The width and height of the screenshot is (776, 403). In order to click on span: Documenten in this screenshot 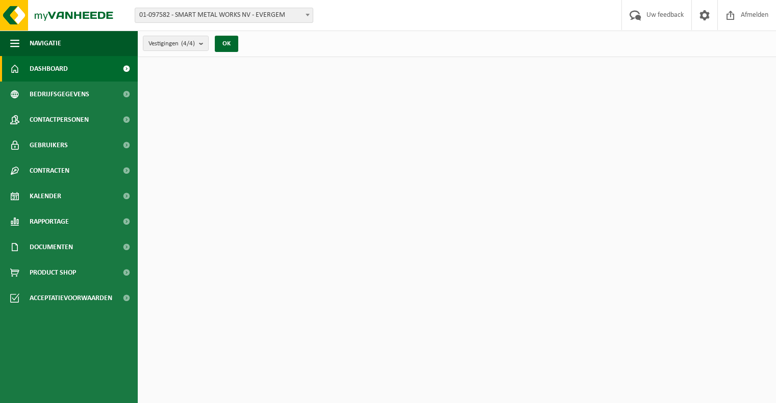, I will do `click(51, 247)`.